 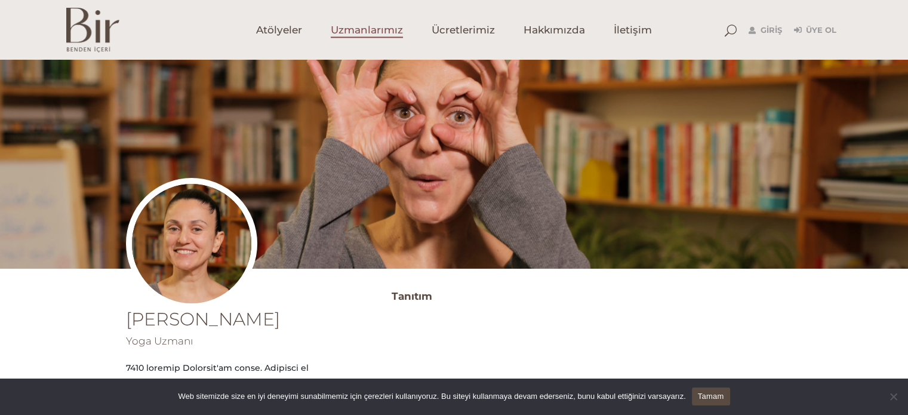 I want to click on a: Giriş, so click(x=765, y=30).